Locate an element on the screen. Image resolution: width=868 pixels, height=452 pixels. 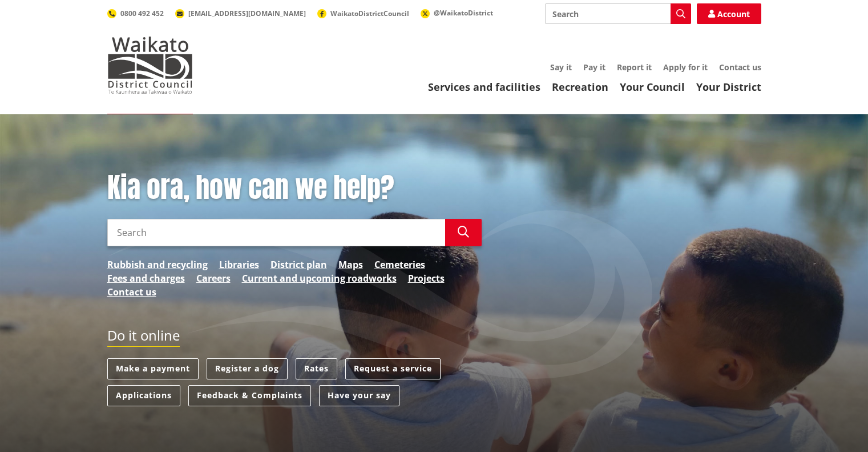
a: Applications is located at coordinates (144, 395).